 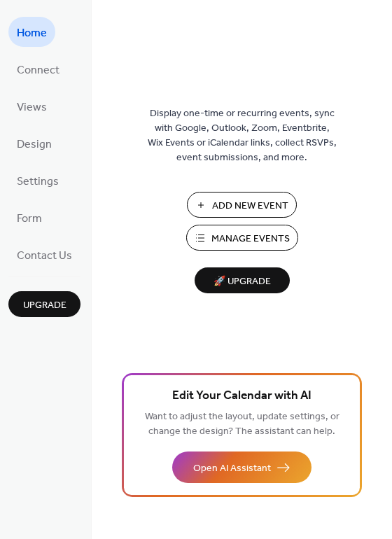 What do you see at coordinates (32, 107) in the screenshot?
I see `span: Views` at bounding box center [32, 107].